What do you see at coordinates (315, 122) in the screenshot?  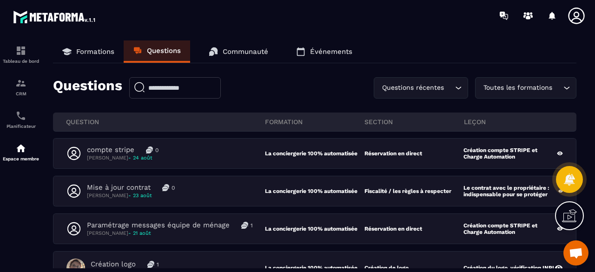 I see `p: FORMATION` at bounding box center [315, 122].